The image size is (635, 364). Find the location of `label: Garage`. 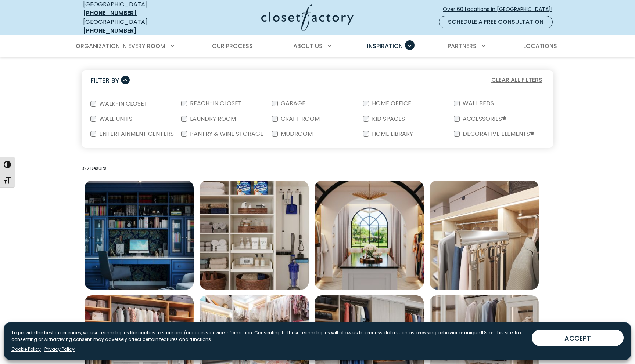

label: Garage is located at coordinates (292, 104).